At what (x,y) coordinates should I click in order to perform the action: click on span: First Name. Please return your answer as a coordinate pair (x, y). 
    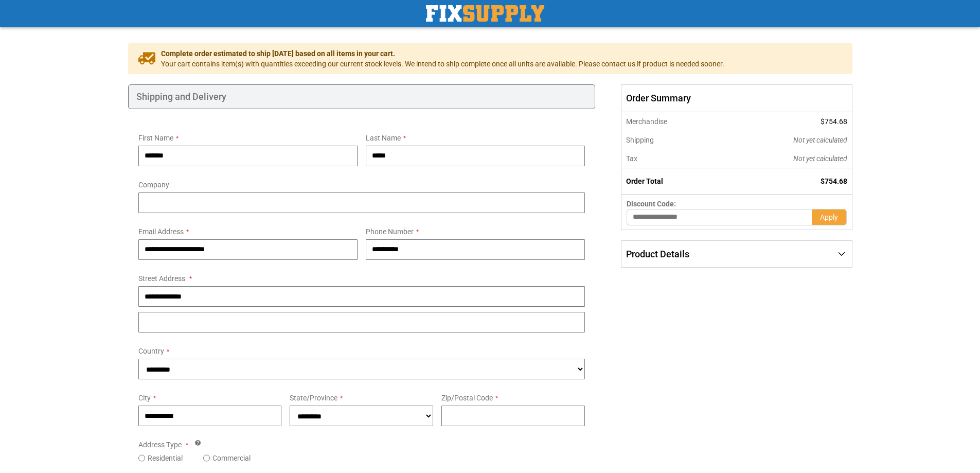
    Looking at the image, I should click on (156, 138).